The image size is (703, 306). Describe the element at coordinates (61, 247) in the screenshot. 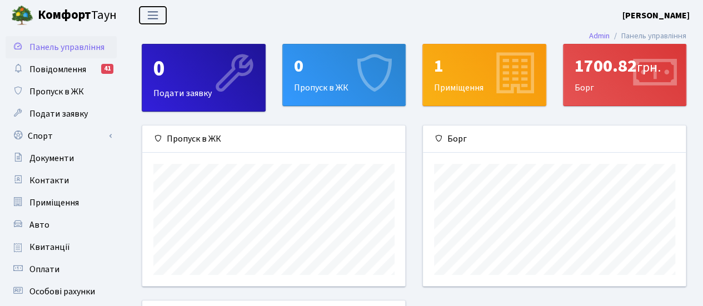

I see `a: Квитанції` at that location.